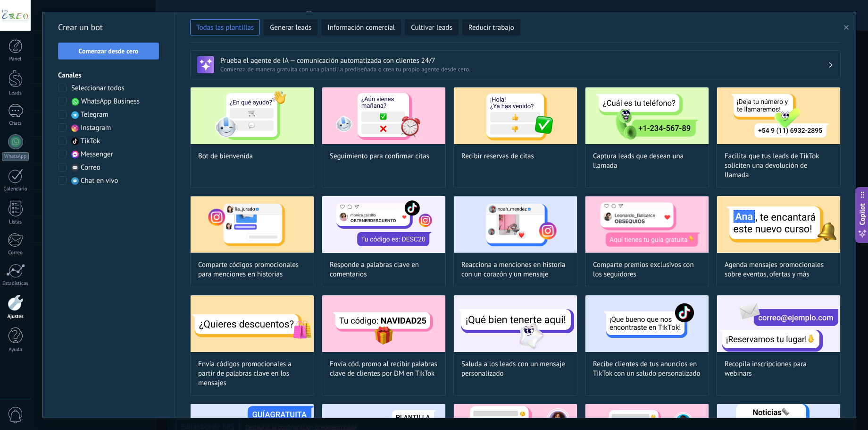 The height and width of the screenshot is (430, 868). I want to click on span: Saluda a los leads con un mensaje personalizado, so click(515, 369).